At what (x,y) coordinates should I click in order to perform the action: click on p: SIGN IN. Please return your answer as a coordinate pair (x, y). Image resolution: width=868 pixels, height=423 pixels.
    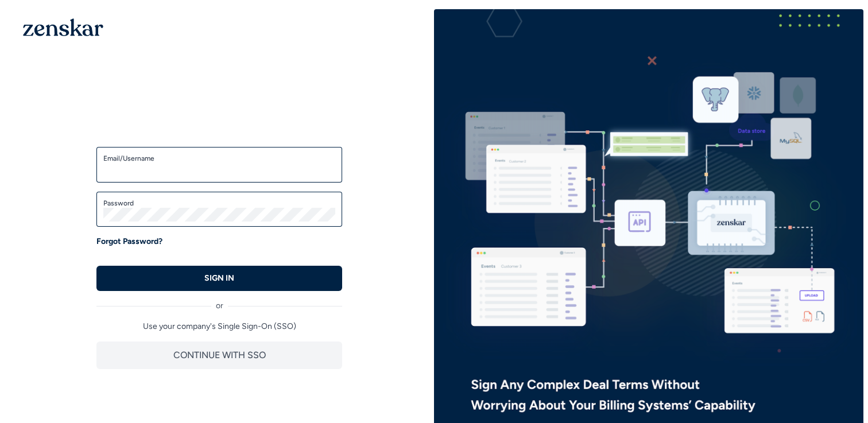
    Looking at the image, I should click on (220, 278).